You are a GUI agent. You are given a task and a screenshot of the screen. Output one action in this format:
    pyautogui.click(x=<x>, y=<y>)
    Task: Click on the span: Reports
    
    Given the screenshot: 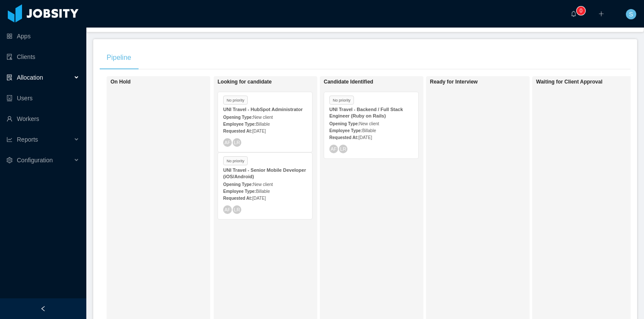 What is the action you would take?
    pyautogui.click(x=27, y=140)
    